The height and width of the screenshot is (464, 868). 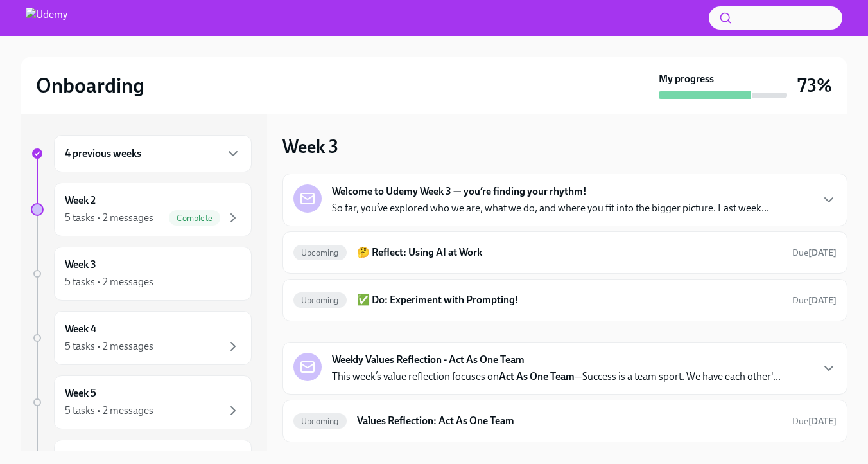 I want to click on a: Week 35 tasks • 2 messages, so click(x=141, y=274).